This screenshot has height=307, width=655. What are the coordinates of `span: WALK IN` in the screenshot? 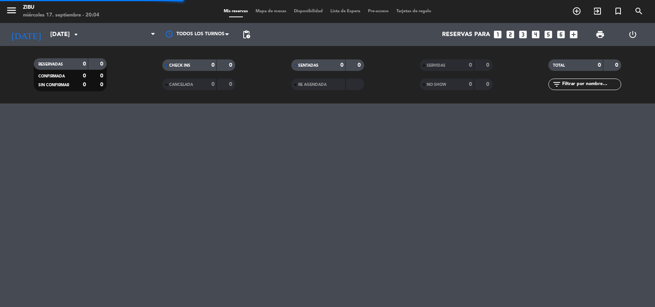 It's located at (598, 11).